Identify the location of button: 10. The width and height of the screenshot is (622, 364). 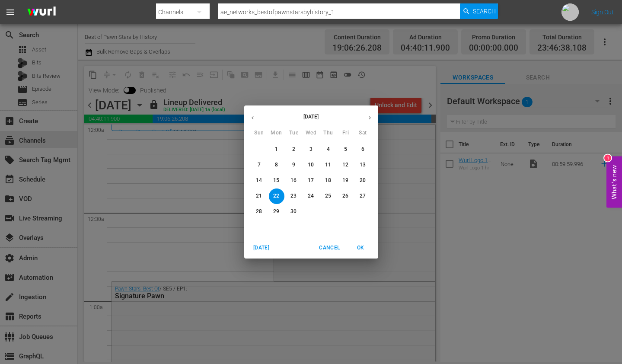
(311, 165).